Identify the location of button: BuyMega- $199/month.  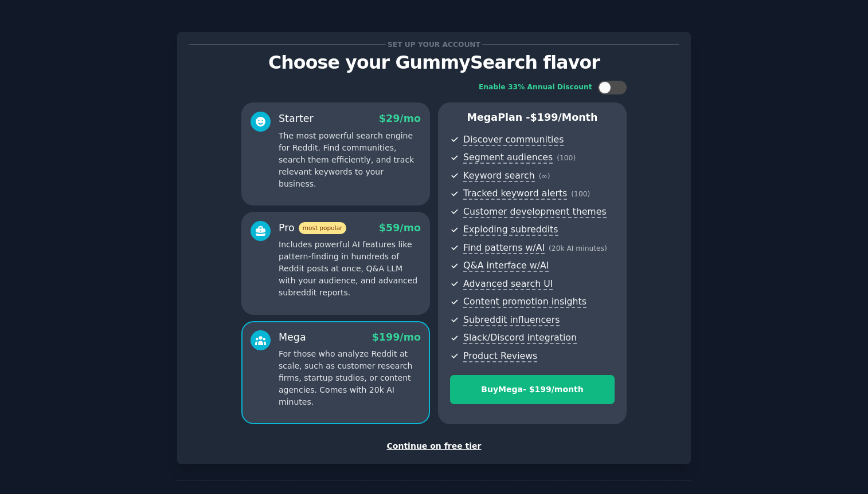
(532, 389).